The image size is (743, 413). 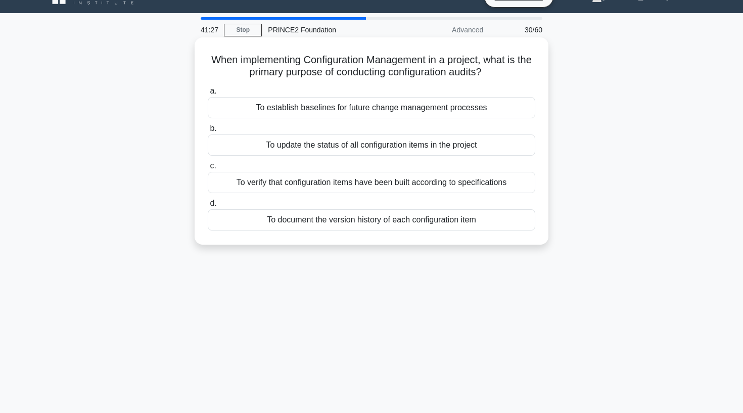 I want to click on div: To verify that configuration items have been built according to specifications, so click(x=372, y=183).